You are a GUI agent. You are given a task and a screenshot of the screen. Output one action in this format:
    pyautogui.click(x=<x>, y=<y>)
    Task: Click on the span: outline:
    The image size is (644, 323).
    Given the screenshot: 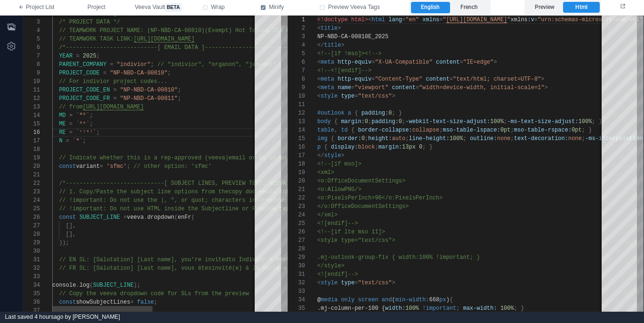 What is the action you would take?
    pyautogui.click(x=483, y=139)
    